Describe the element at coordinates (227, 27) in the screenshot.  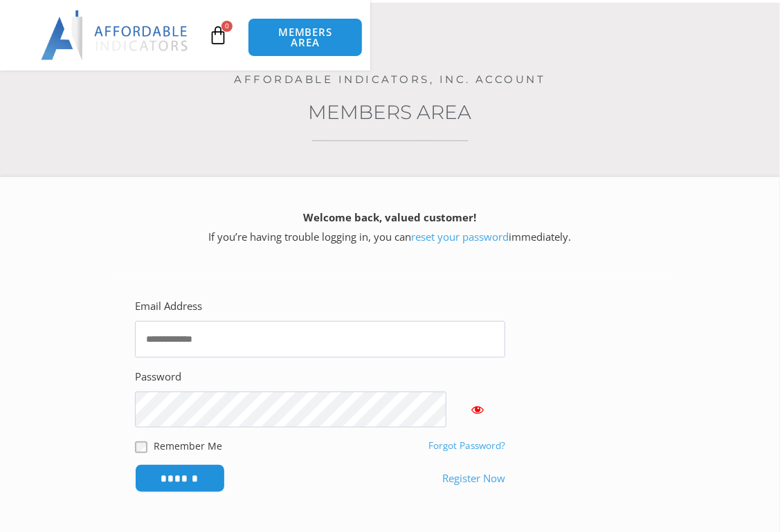
I see `span: 0` at that location.